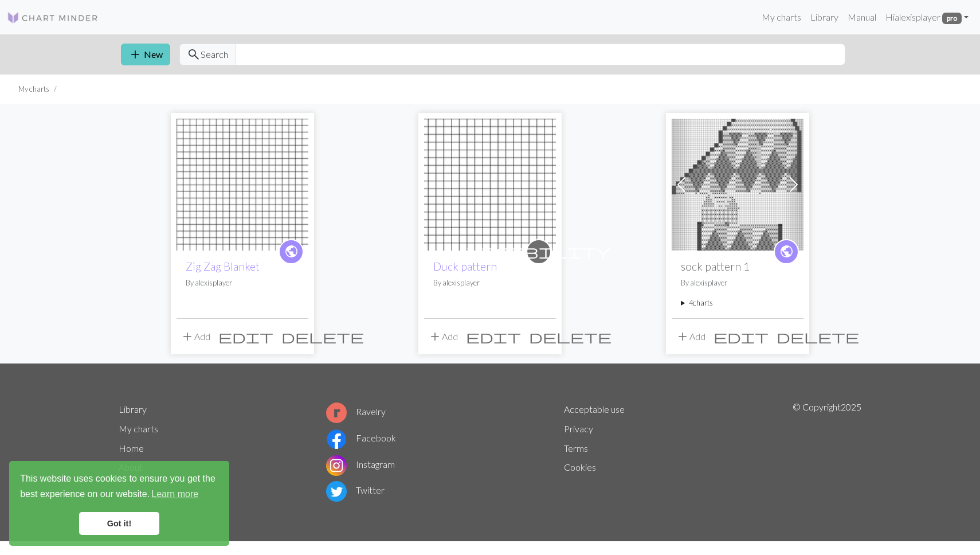 This screenshot has height=555, width=980. Describe the element at coordinates (175, 494) in the screenshot. I see `a: learn more about cookies` at that location.